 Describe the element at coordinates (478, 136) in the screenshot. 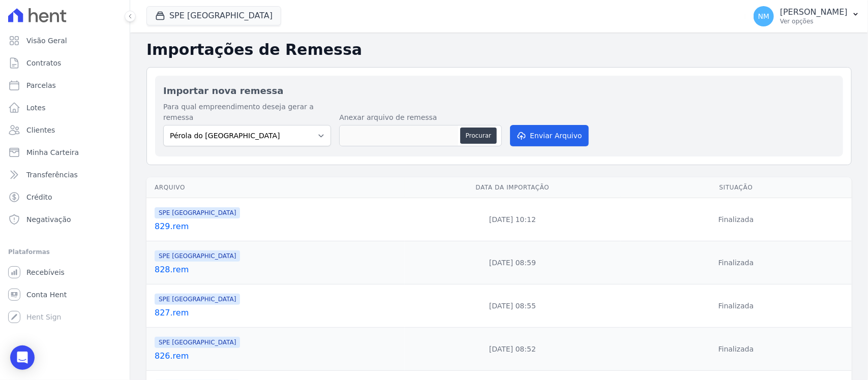

I see `button: Procurar` at that location.